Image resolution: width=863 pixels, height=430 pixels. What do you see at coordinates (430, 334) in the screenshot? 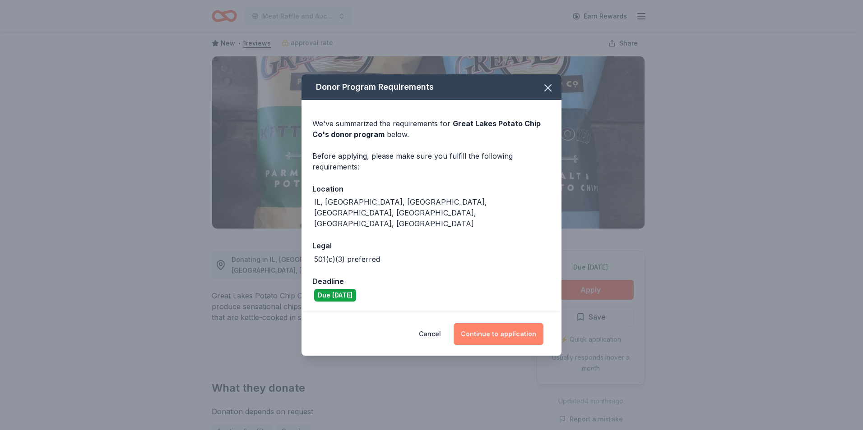
I see `button: Cancel` at bounding box center [430, 334].